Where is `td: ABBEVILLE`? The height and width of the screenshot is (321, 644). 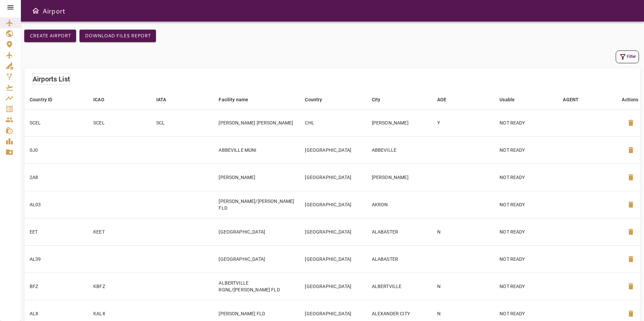 td: ABBEVILLE is located at coordinates (399, 150).